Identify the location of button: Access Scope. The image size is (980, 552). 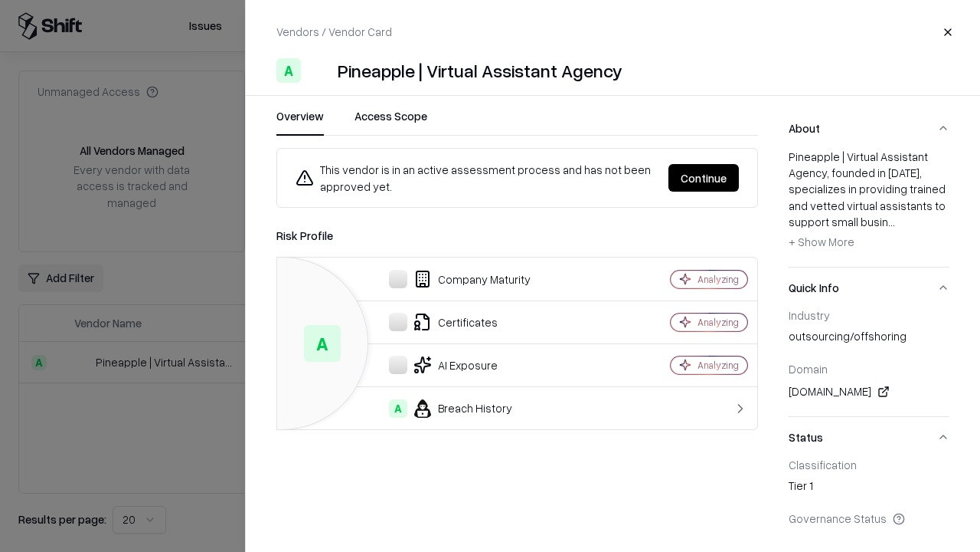
(391, 122).